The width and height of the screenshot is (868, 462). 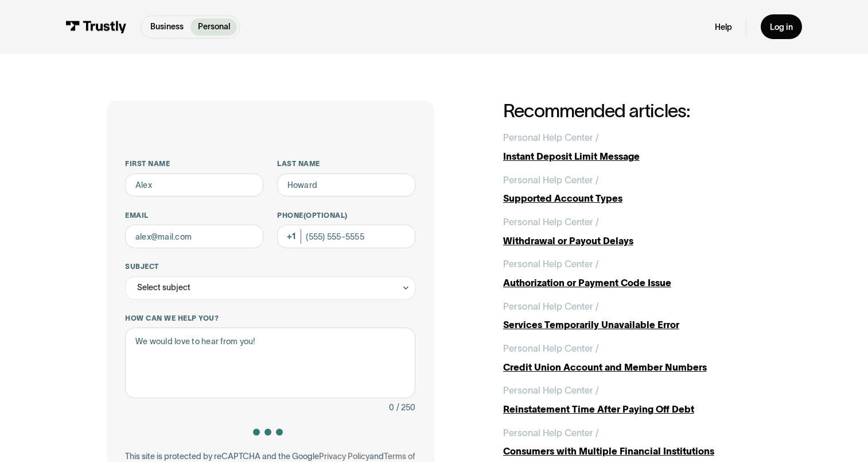 What do you see at coordinates (632, 357) in the screenshot?
I see `a: Personal Help Center /Credit Union Account and Member Numbers` at bounding box center [632, 357].